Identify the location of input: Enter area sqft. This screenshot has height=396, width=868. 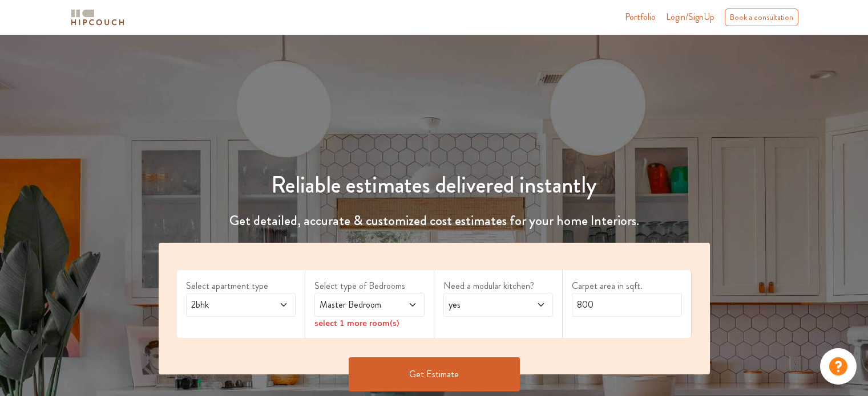
(627, 305).